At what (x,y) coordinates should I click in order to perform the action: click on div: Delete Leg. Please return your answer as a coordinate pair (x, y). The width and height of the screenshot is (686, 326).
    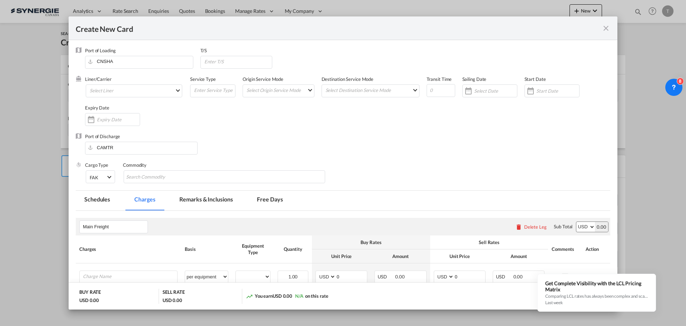
    Looking at the image, I should click on (535, 227).